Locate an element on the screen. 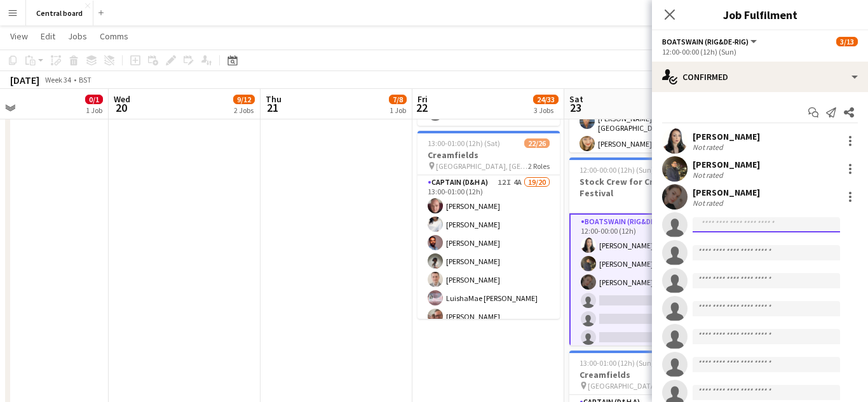 Image resolution: width=868 pixels, height=402 pixels. span: Jobs is located at coordinates (77, 36).